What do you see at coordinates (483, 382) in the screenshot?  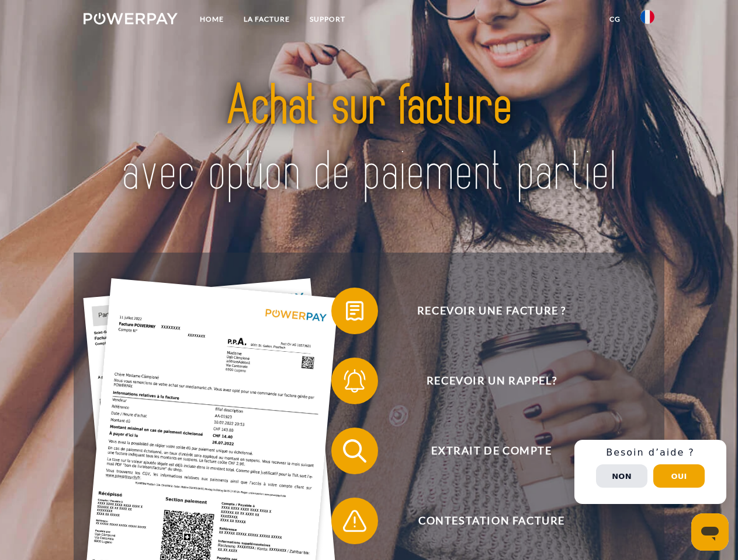 I see `a: Recevoir un rappel?` at bounding box center [483, 382].